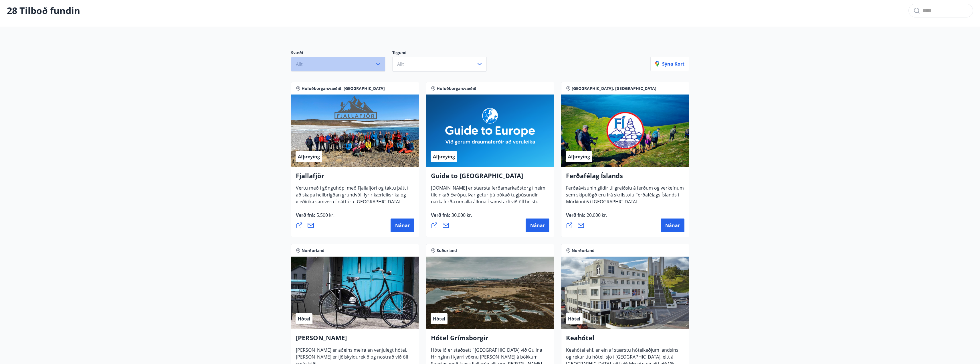 The image size is (980, 364). Describe the element at coordinates (325, 215) in the screenshot. I see `span: 5.500 kr.` at that location.